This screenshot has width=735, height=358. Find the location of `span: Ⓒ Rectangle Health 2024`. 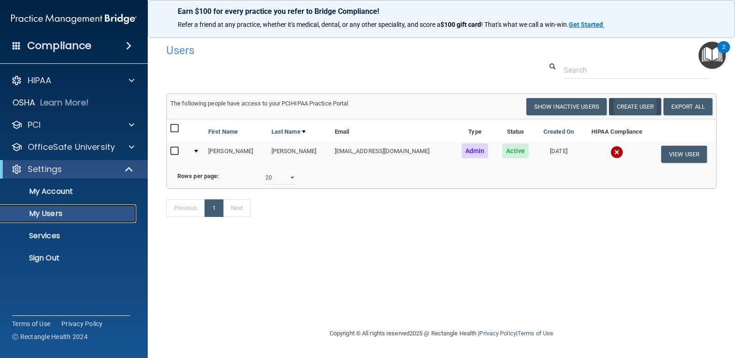

span: Ⓒ Rectangle Health 2024 is located at coordinates (50, 336).